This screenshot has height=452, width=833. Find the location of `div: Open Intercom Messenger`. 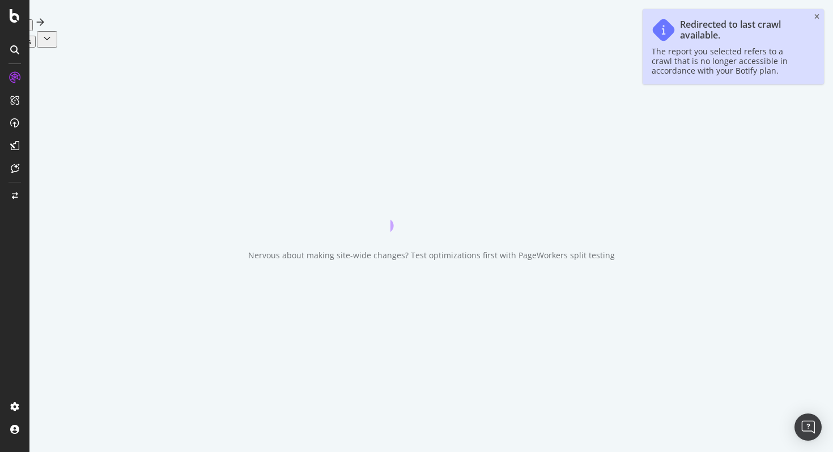

div: Open Intercom Messenger is located at coordinates (808, 427).